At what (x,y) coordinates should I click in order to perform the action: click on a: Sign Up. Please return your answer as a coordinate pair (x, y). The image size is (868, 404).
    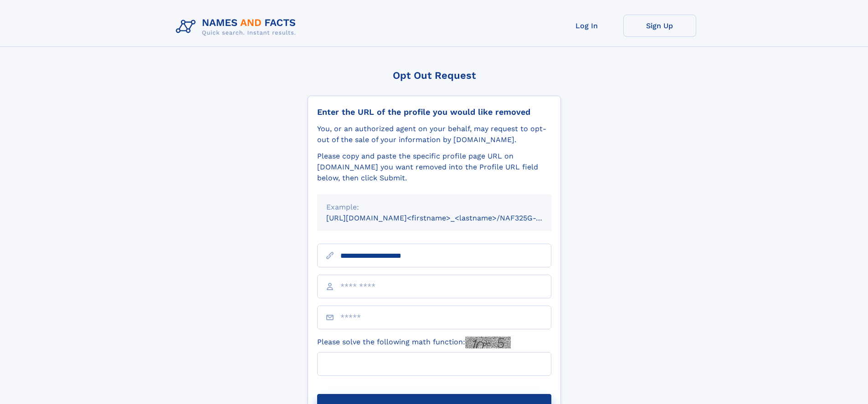
    Looking at the image, I should click on (660, 26).